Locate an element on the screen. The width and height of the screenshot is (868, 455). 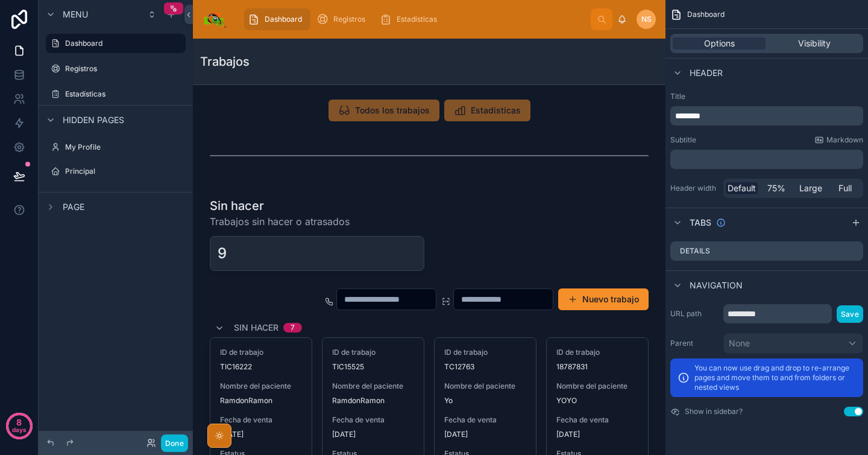
span: Hidden pages is located at coordinates (94, 120).